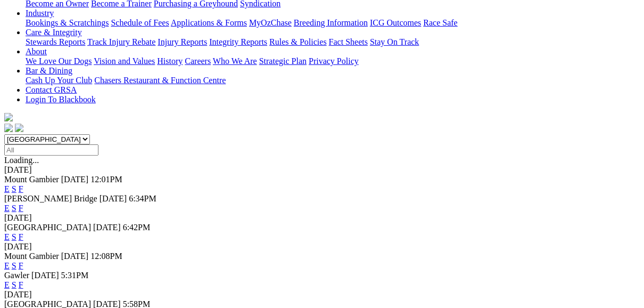 The image size is (644, 308). Describe the element at coordinates (58, 61) in the screenshot. I see `a: We Love Our Dogs` at that location.